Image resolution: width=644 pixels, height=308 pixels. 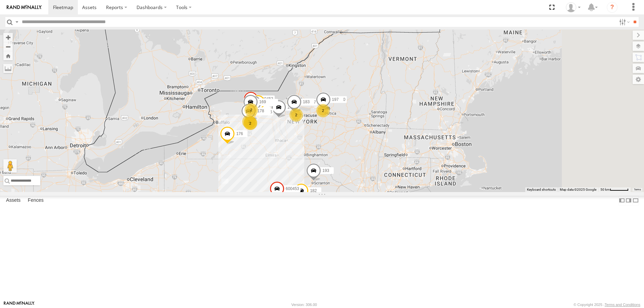 I want to click on div: David Steen, so click(x=573, y=7).